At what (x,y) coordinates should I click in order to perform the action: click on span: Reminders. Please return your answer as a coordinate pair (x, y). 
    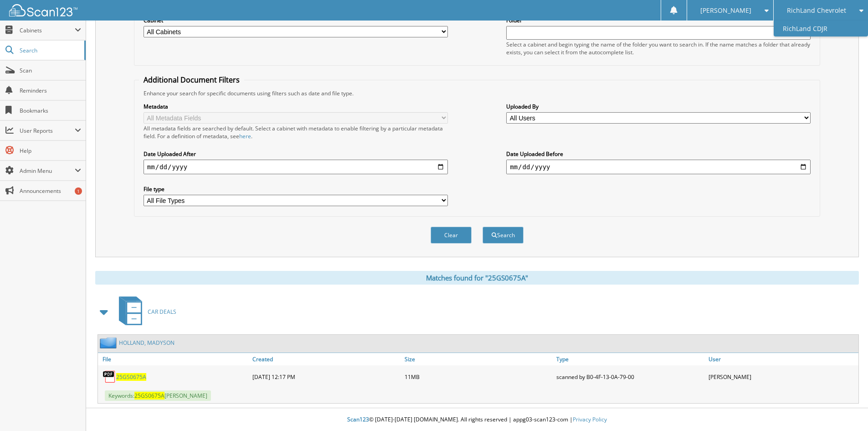
    Looking at the image, I should click on (50, 91).